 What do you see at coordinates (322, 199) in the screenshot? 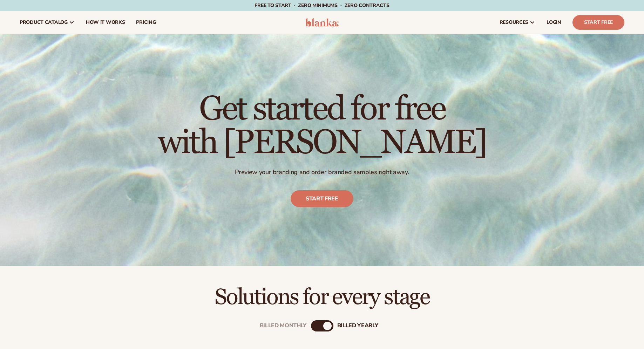
I see `a: Start free` at bounding box center [322, 199].